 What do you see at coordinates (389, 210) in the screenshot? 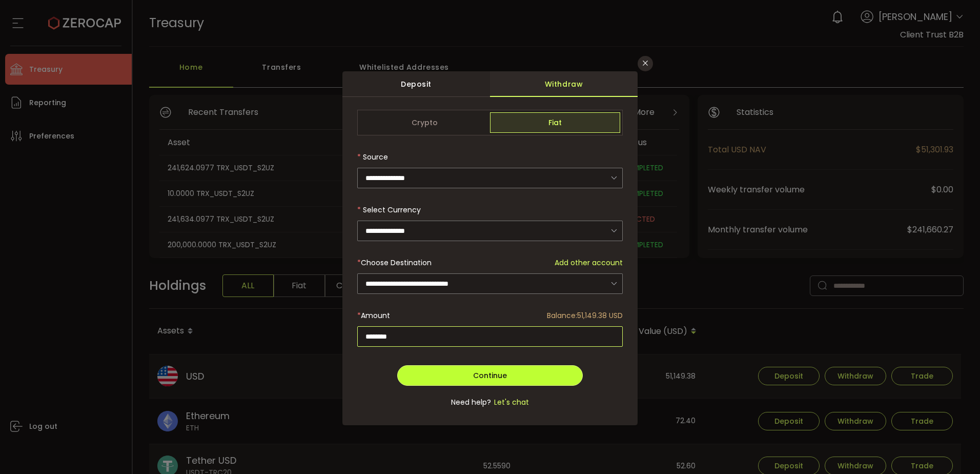
I see `label: Select Currency` at bounding box center [389, 210].